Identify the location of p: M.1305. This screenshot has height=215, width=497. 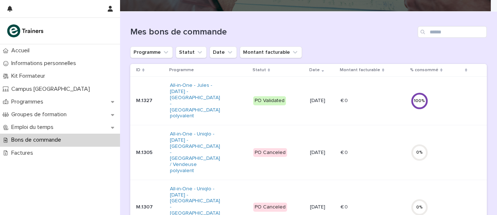
(150, 153).